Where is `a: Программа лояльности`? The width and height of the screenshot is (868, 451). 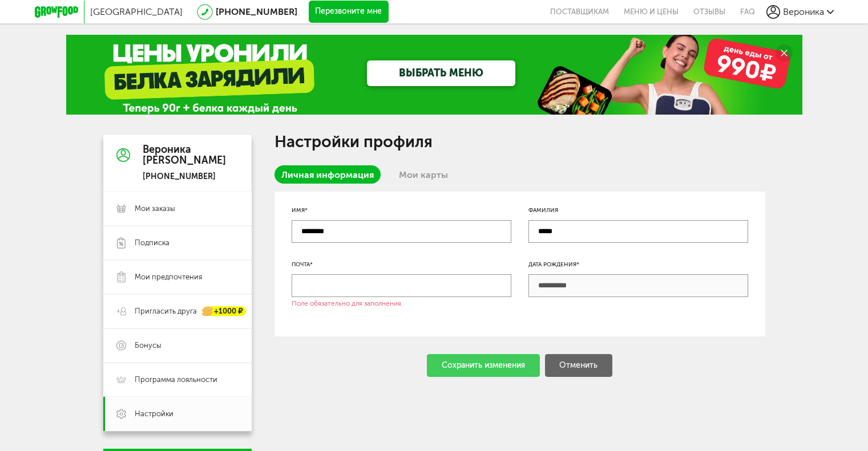 a: Программа лояльности is located at coordinates (177, 380).